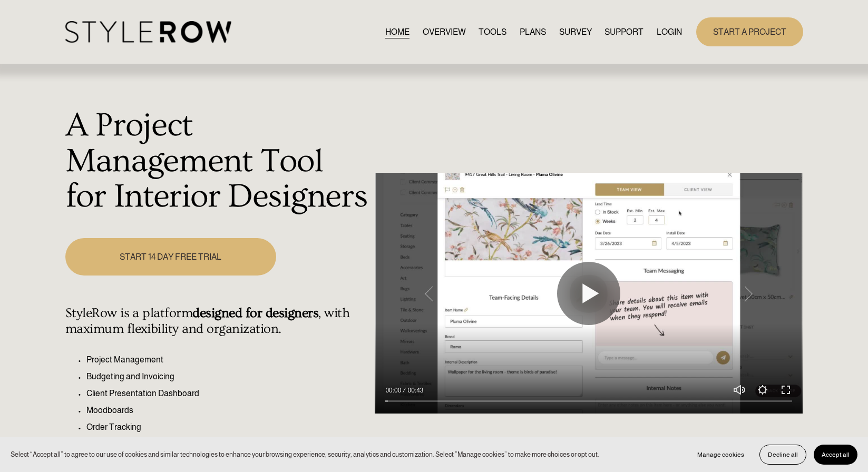 The width and height of the screenshot is (868, 472). I want to click on a: OVERVIEW, so click(444, 32).